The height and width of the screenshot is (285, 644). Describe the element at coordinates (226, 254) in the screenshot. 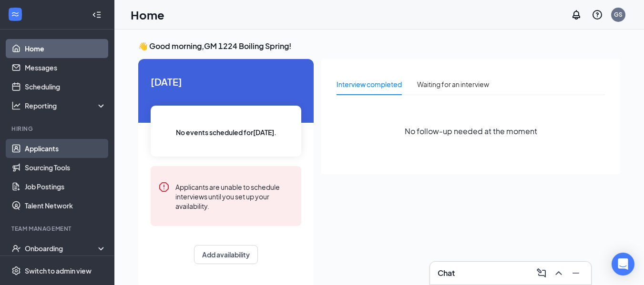

I see `button: Add availability` at that location.